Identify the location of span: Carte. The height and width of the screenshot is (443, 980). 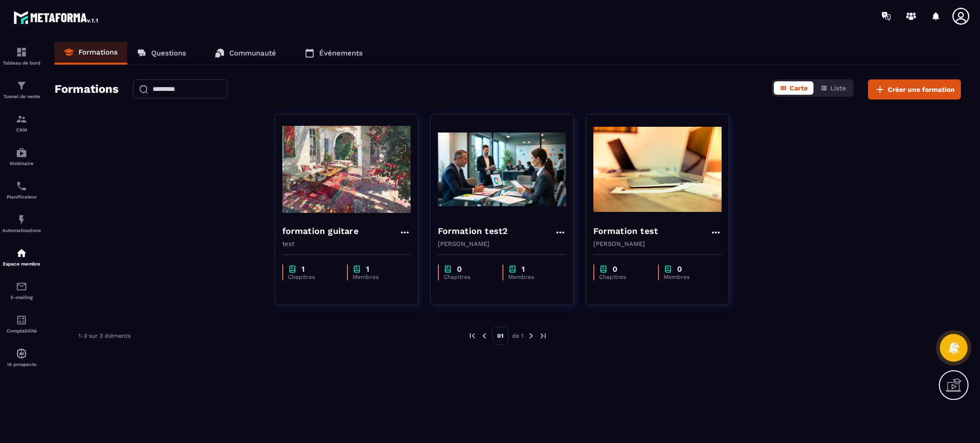
(799, 88).